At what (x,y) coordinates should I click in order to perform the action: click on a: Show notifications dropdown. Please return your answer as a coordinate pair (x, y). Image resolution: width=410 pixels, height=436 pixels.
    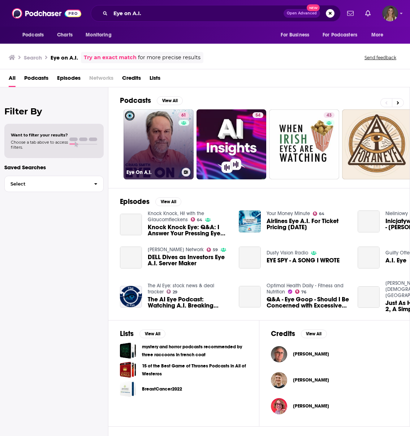
    Looking at the image, I should click on (350, 13).